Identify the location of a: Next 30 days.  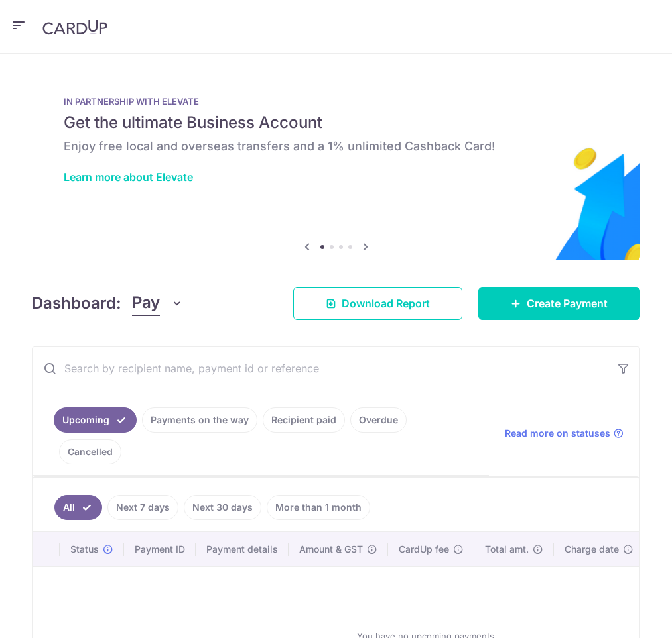
(222, 508).